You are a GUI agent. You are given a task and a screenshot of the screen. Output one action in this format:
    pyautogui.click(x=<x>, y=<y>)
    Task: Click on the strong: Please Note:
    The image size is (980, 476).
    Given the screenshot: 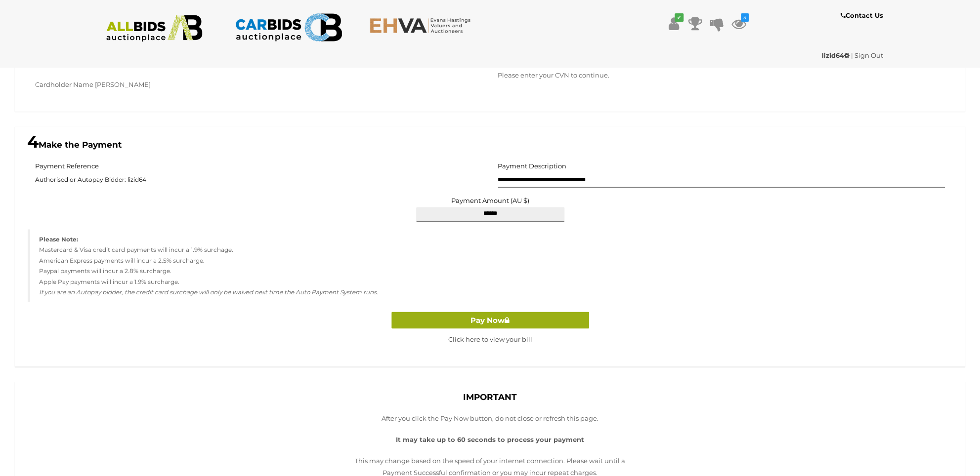 What is the action you would take?
    pyautogui.click(x=58, y=238)
    